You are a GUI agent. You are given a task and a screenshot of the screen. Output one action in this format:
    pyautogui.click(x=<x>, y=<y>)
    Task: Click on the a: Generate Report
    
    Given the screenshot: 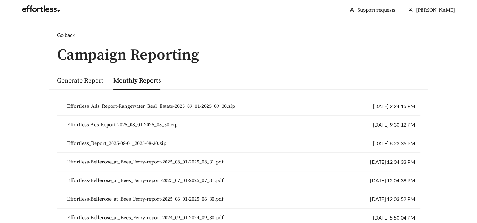 What is the action you would take?
    pyautogui.click(x=80, y=81)
    